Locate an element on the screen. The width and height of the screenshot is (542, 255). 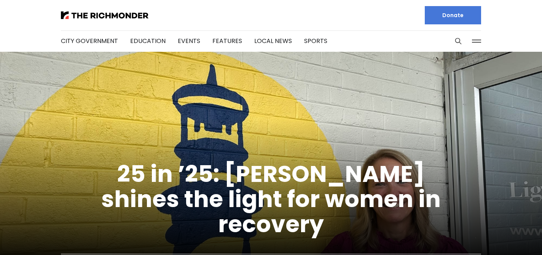
a: Events is located at coordinates (189, 41).